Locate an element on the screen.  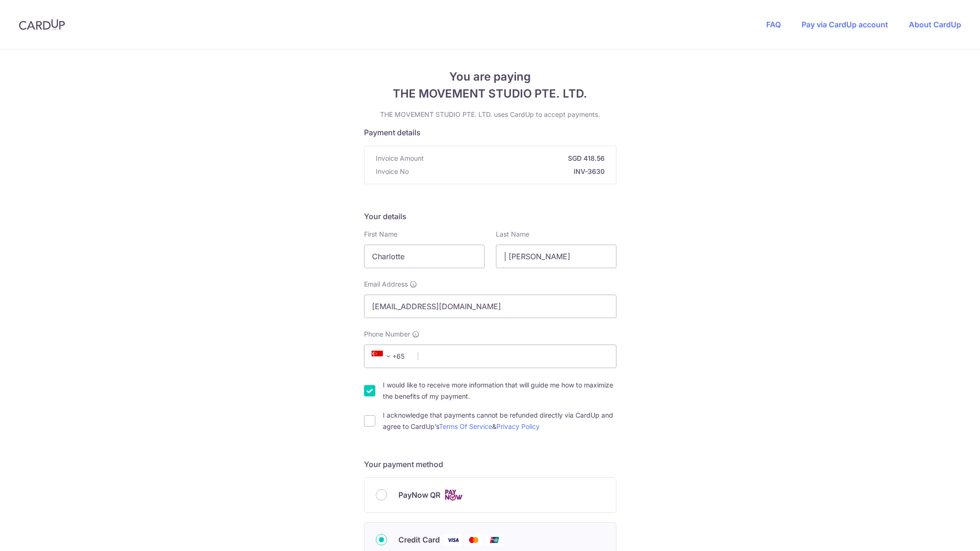
img: Visa is located at coordinates (453, 539).